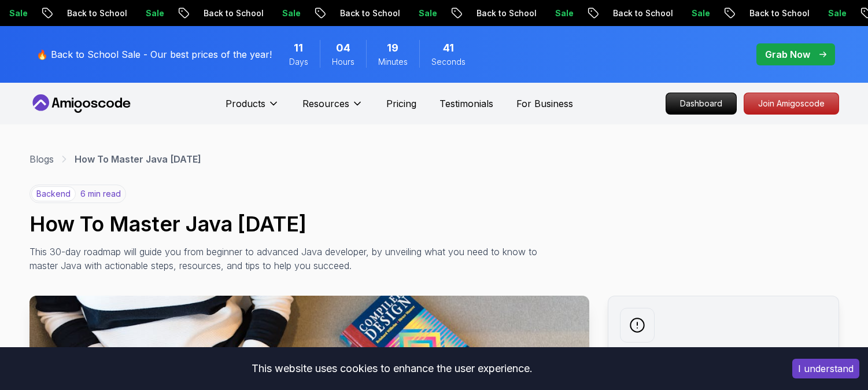 Image resolution: width=868 pixels, height=390 pixels. I want to click on button: Products, so click(252, 108).